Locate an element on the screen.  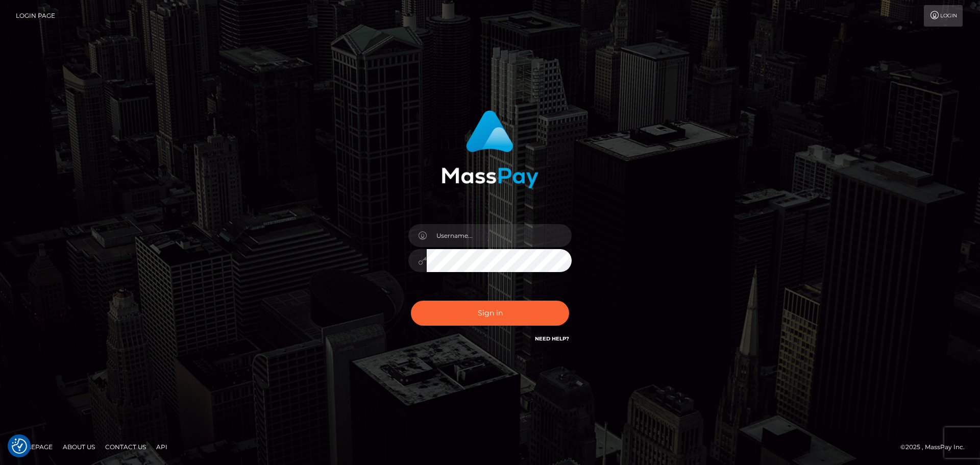
a: Need Help? is located at coordinates (552, 338).